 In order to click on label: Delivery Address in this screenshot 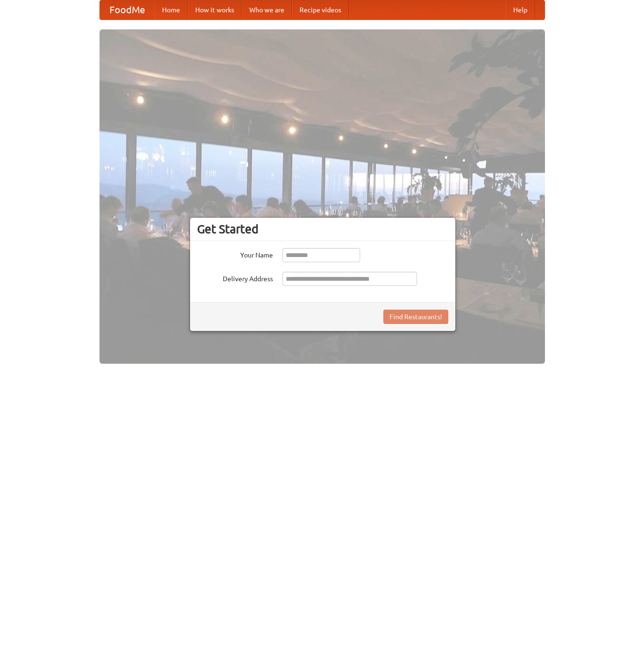, I will do `click(235, 278)`.